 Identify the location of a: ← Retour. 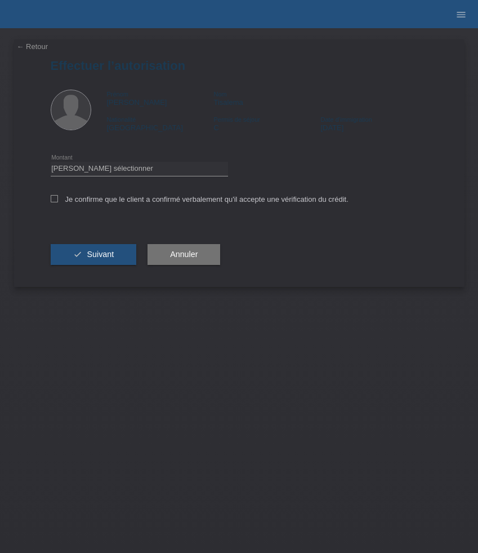
(33, 46).